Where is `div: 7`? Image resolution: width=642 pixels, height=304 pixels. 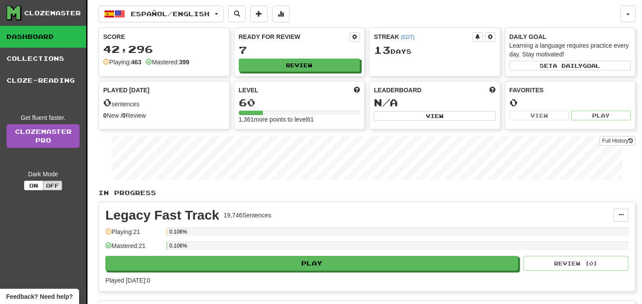 div: 7 is located at coordinates (300, 50).